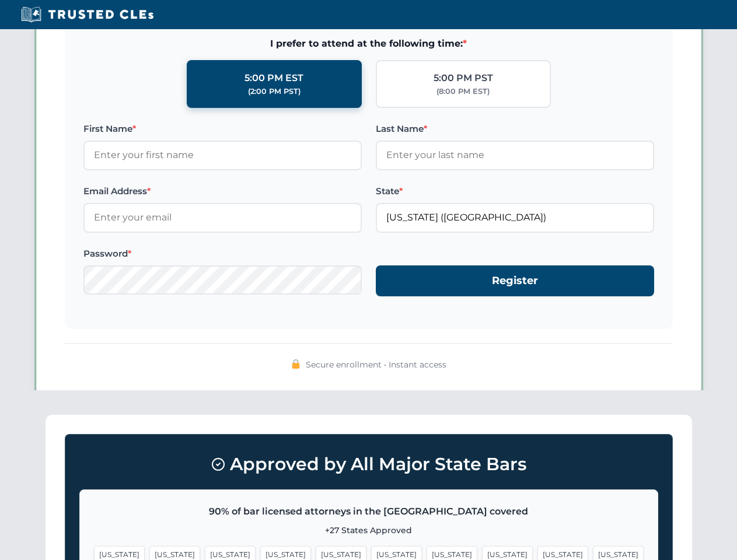 This screenshot has width=737, height=560. I want to click on span: I prefer to attend at the following time:, so click(369, 43).